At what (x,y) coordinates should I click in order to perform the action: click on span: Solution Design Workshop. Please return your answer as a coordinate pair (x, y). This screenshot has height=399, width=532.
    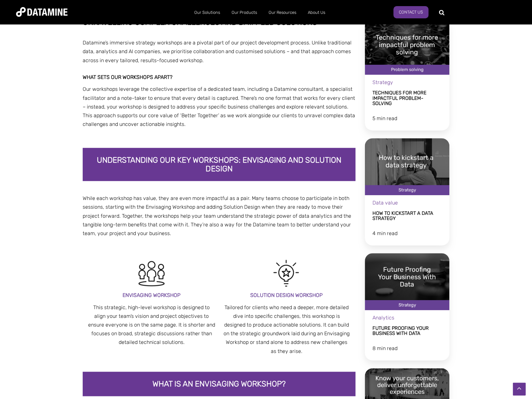
    Looking at the image, I should click on (286, 295).